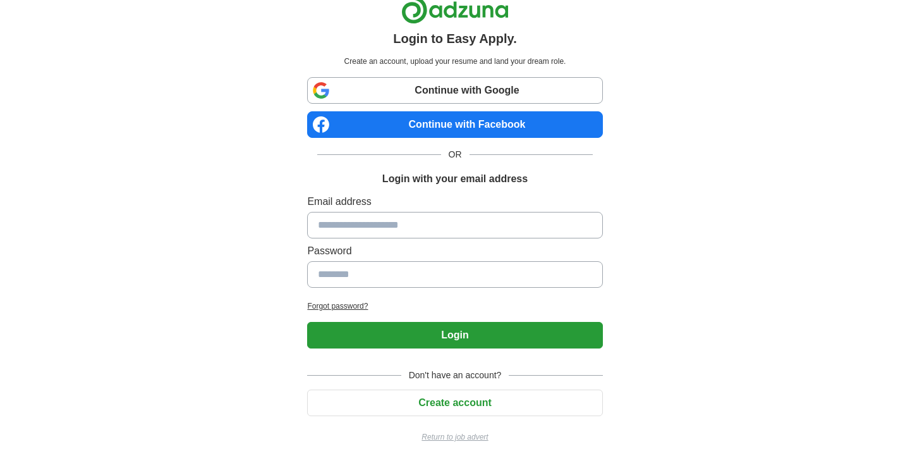  Describe the element at coordinates (454, 335) in the screenshot. I see `button: Login` at that location.